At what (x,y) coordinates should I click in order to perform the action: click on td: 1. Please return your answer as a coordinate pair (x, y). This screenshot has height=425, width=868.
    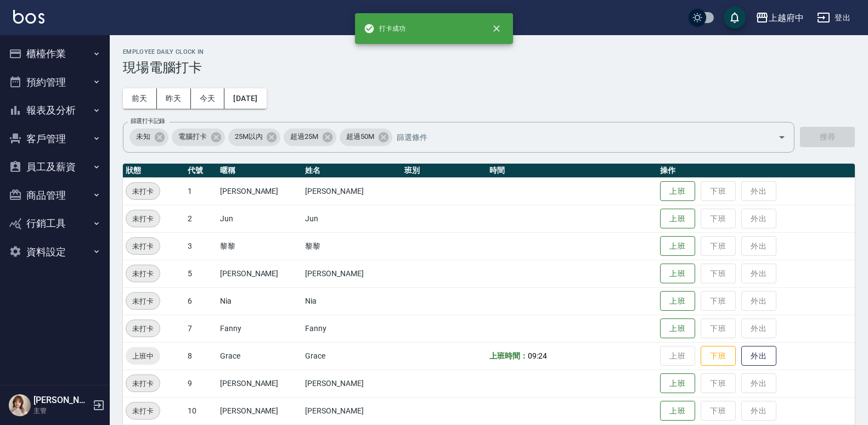
    Looking at the image, I should click on (201, 191).